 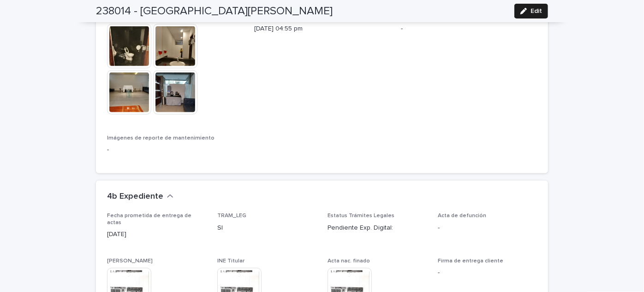 What do you see at coordinates (348, 261) in the screenshot?
I see `span: Acta nac. finado` at bounding box center [348, 261].